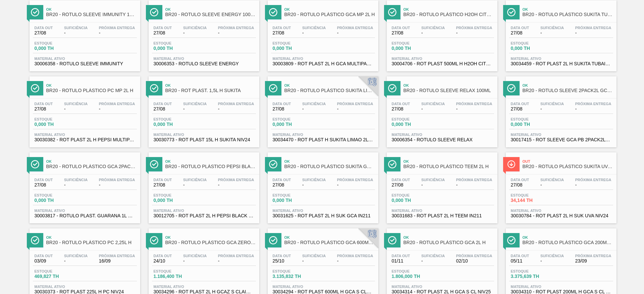  I want to click on a: ÍconeOkBR20 - ROT PLAST. 1,5L H SUKITAData out27/08Suficiência-Próxima Entrega-Estoque0,000 THMat..., so click(203, 109).